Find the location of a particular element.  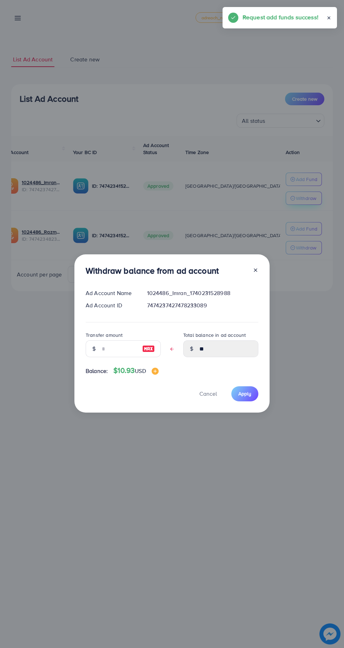

label: Total balance in ad account is located at coordinates (214, 335).